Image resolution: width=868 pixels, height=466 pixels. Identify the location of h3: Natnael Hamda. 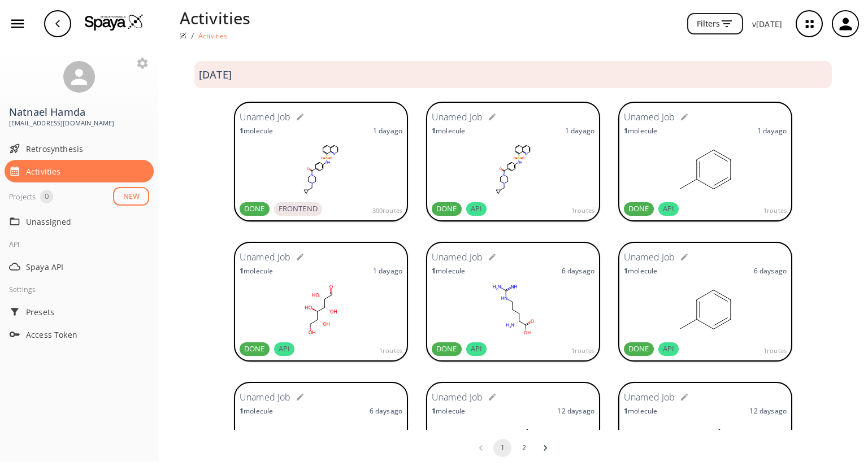
(79, 112).